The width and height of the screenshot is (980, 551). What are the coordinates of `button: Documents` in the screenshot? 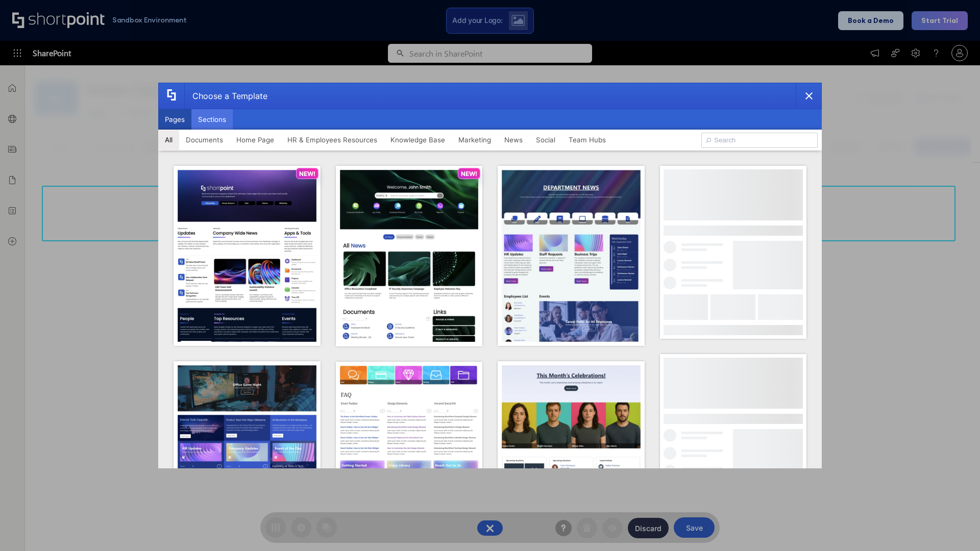 It's located at (204, 140).